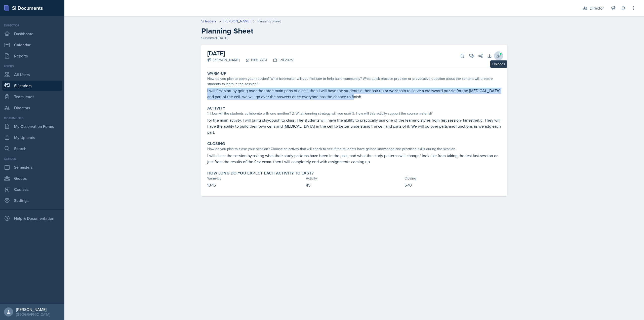  I want to click on div: School, so click(32, 159).